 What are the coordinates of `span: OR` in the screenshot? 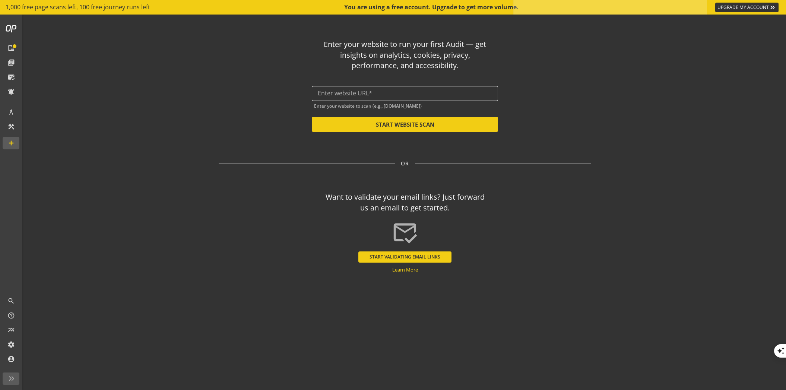 It's located at (405, 164).